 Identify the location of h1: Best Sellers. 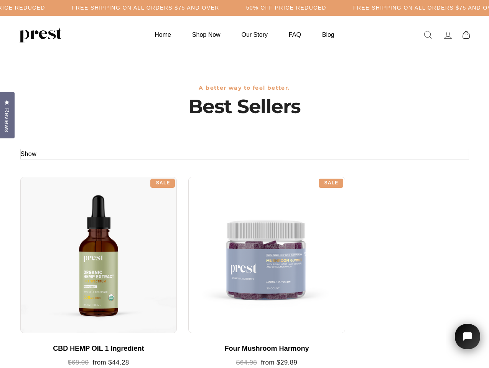
(245, 107).